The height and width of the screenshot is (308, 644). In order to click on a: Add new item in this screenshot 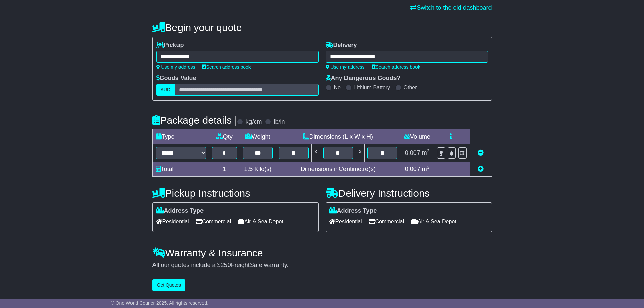, I will do `click(480, 169)`.